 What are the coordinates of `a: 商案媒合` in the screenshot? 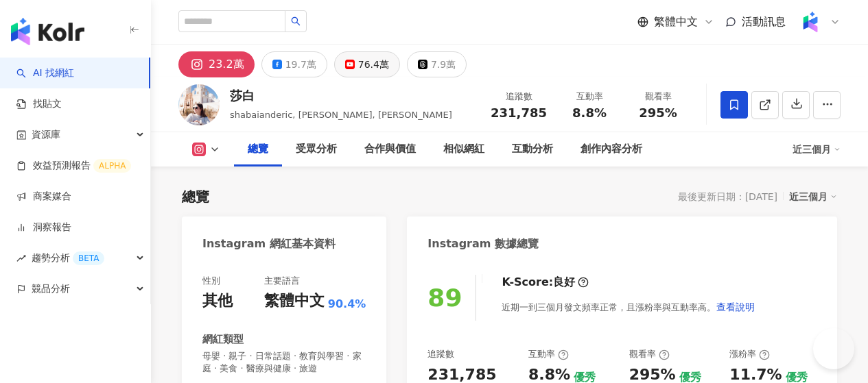 It's located at (44, 197).